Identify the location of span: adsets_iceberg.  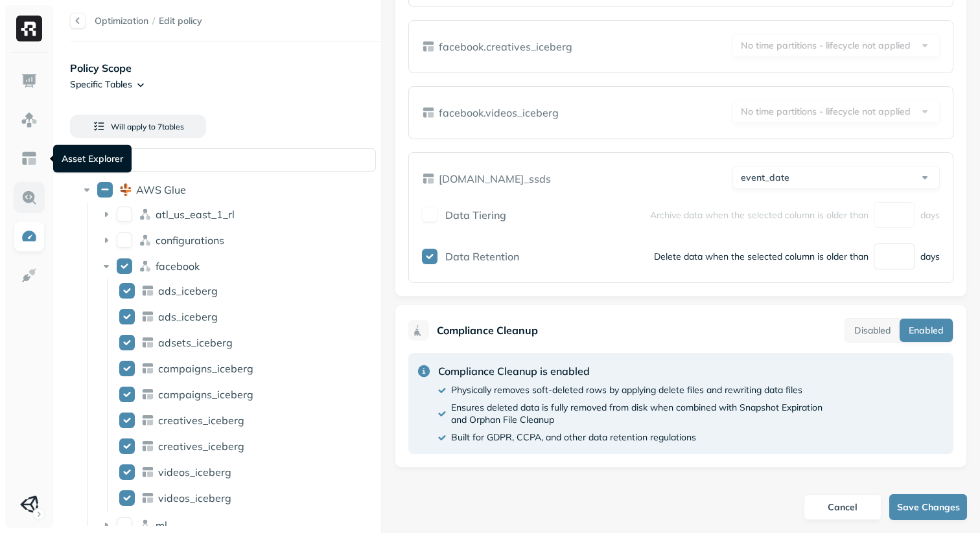
(195, 343).